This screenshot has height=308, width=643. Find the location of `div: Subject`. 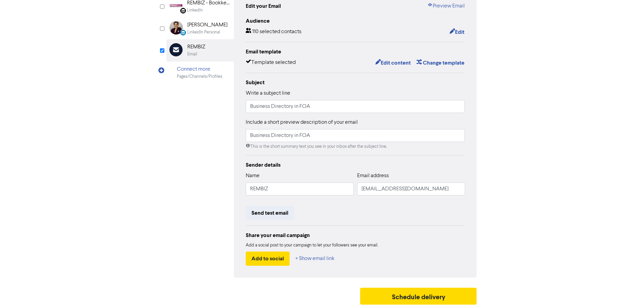

div: Subject is located at coordinates (356, 82).